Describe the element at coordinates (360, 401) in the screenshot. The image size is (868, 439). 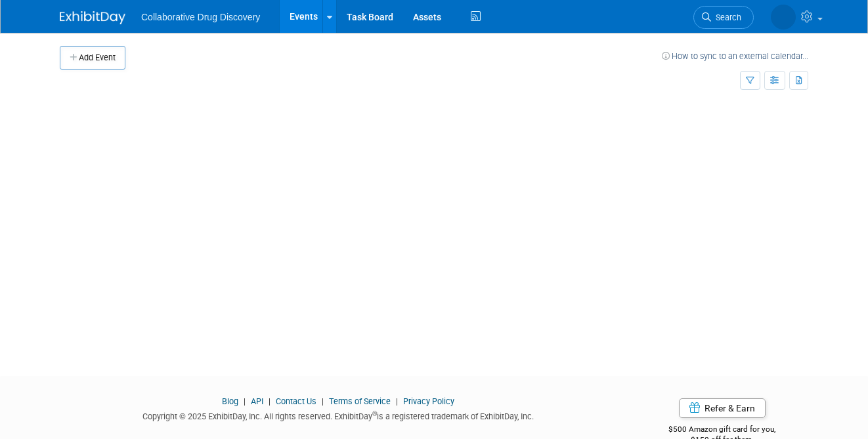
I see `a: Terms of Service` at that location.